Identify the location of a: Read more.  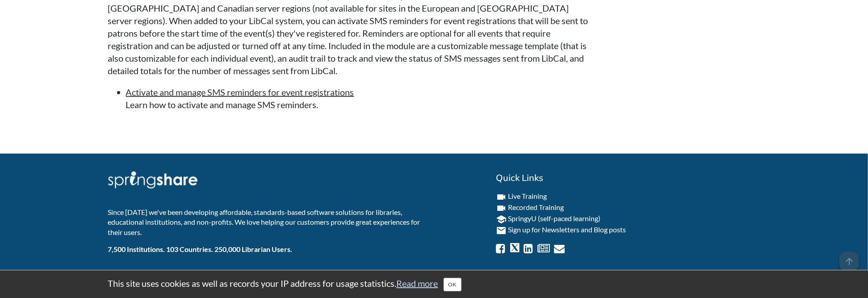
(417, 283).